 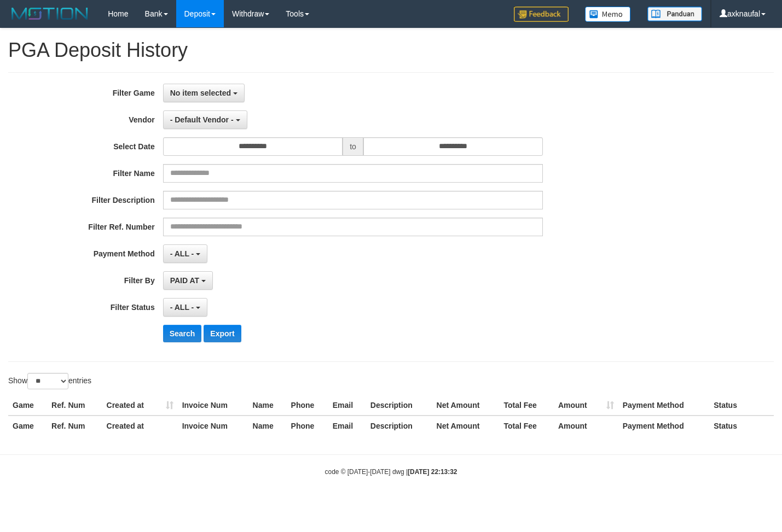 I want to click on span: PAID AT, so click(x=184, y=280).